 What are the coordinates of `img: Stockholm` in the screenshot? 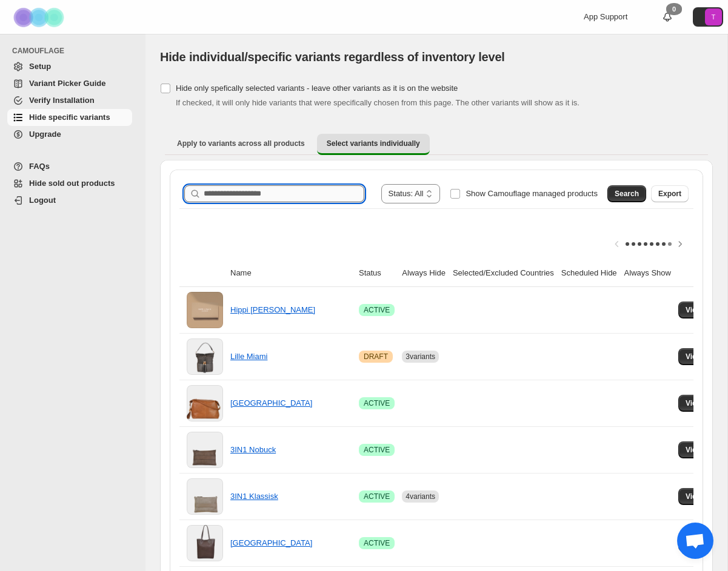 It's located at (205, 543).